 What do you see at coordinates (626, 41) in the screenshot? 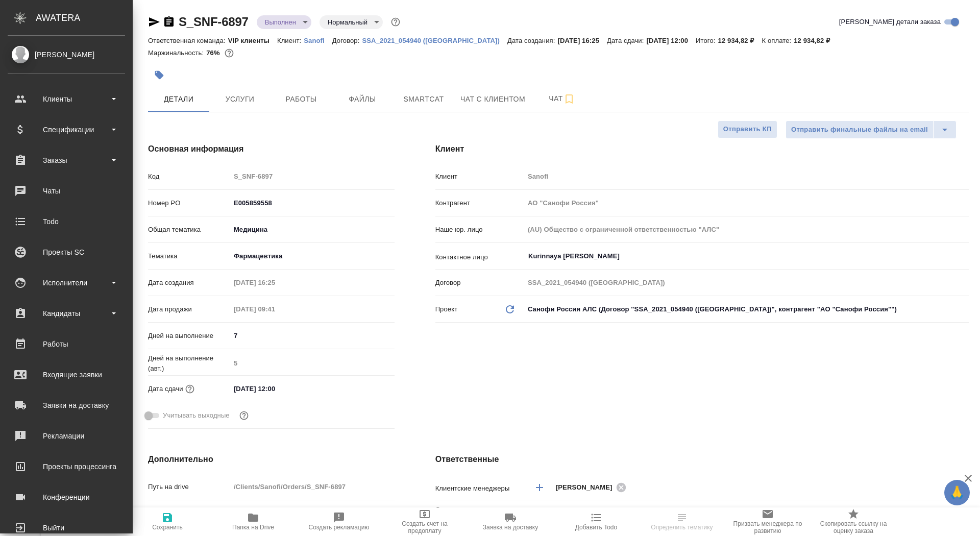
I see `p: Дата сдачи:` at bounding box center [626, 41].